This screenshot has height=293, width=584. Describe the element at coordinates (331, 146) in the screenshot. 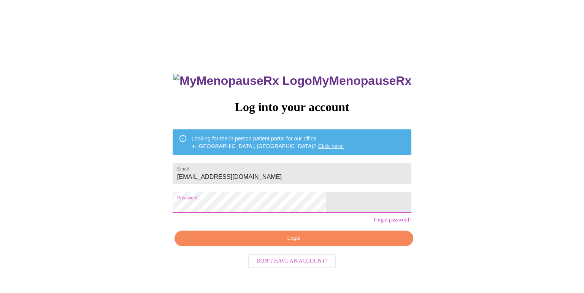

I see `a: Click here!` at that location.